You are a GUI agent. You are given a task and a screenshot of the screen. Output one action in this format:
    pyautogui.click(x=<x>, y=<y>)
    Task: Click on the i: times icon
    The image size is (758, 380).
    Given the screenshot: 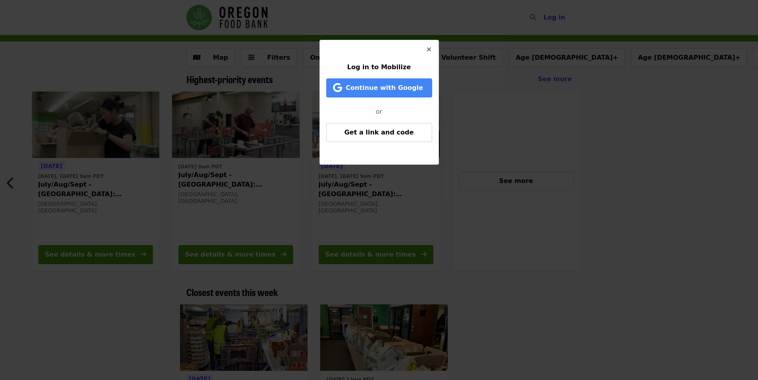 What is the action you would take?
    pyautogui.click(x=429, y=49)
    